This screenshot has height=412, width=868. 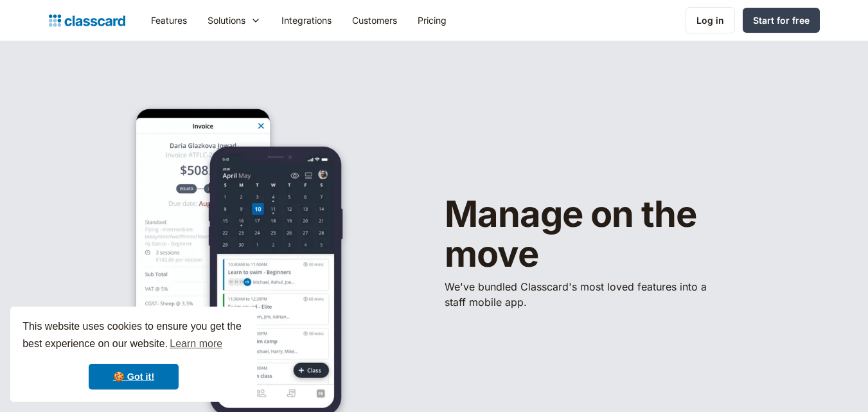 What do you see at coordinates (375, 20) in the screenshot?
I see `a: Customers` at bounding box center [375, 20].